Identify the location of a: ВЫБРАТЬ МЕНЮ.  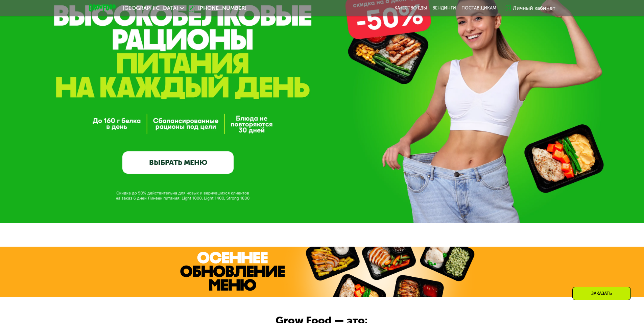
(178, 163).